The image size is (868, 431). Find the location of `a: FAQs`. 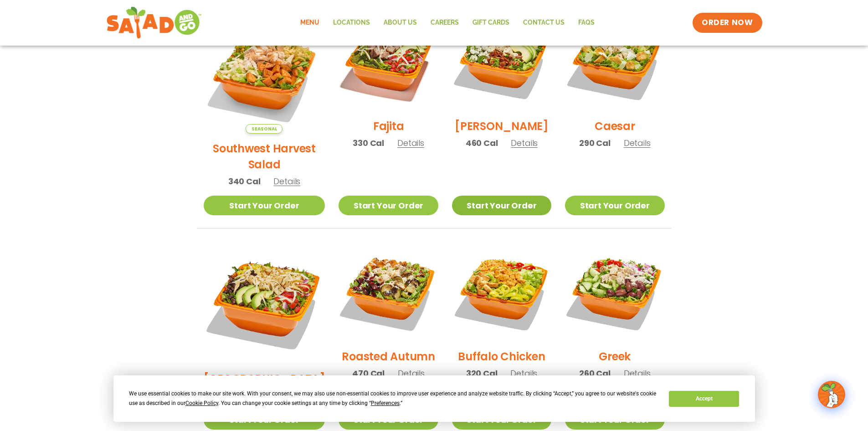

a: FAQs is located at coordinates (587, 23).